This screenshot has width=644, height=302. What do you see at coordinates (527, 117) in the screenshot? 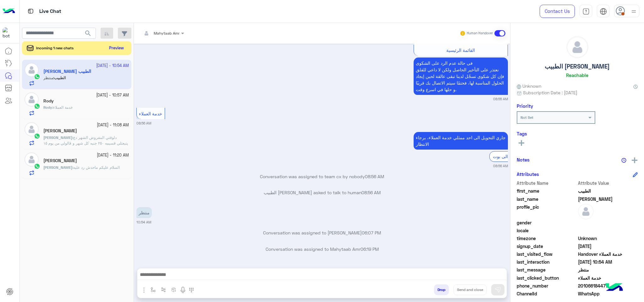
I see `b: Not Set` at bounding box center [527, 117].